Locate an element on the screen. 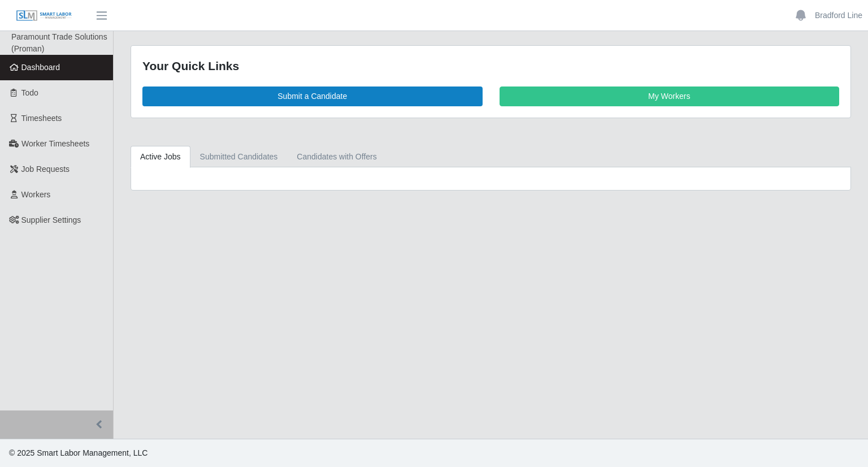  span: Supplier Settings is located at coordinates (51, 220).